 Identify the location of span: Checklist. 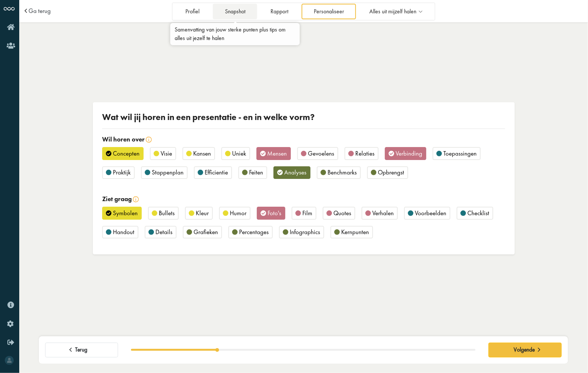
(478, 213).